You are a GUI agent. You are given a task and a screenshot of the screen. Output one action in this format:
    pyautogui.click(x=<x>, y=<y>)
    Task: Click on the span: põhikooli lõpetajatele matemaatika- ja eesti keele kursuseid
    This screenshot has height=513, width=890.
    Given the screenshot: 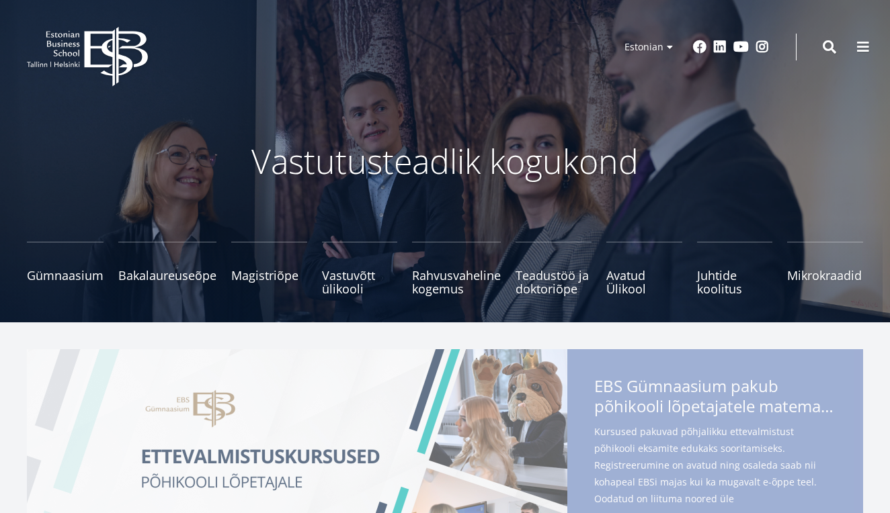 What is the action you would take?
    pyautogui.click(x=715, y=407)
    